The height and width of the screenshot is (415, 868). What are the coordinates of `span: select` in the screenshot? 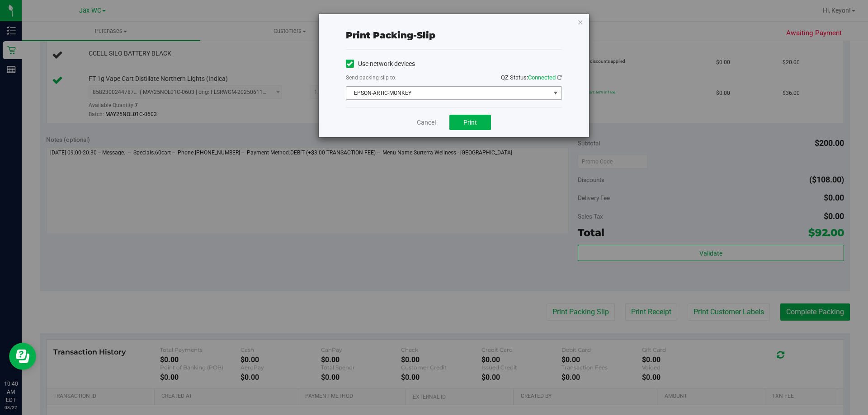 It's located at (555, 93).